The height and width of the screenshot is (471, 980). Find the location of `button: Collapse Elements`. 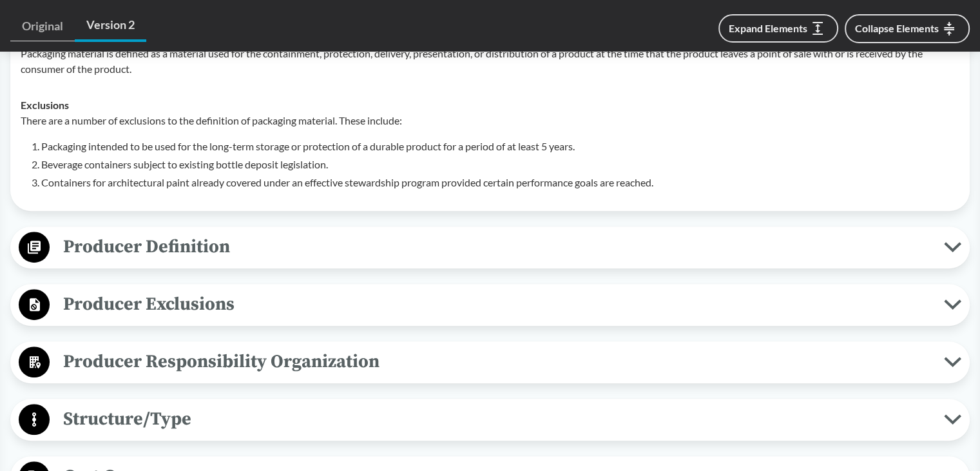

button: Collapse Elements is located at coordinates (907, 28).